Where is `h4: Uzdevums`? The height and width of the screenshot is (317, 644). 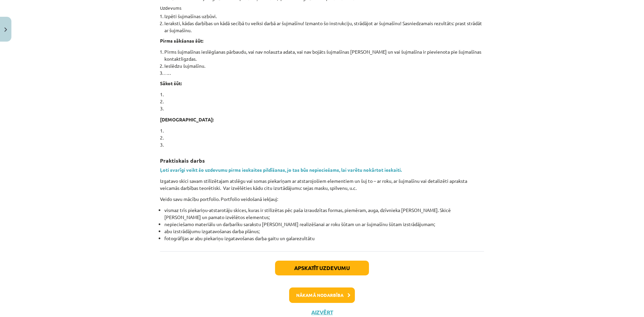
h4: Uzdevums is located at coordinates (322, 8).